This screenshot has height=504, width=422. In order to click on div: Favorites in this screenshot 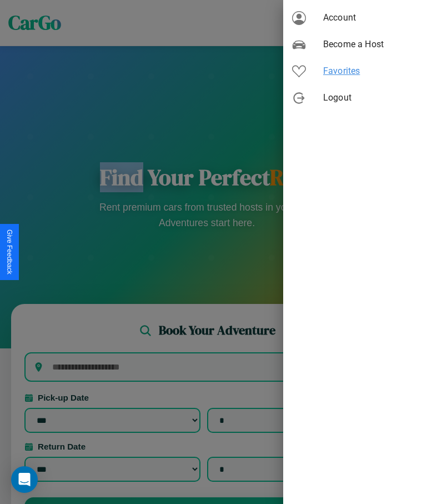, I will do `click(353, 71)`.